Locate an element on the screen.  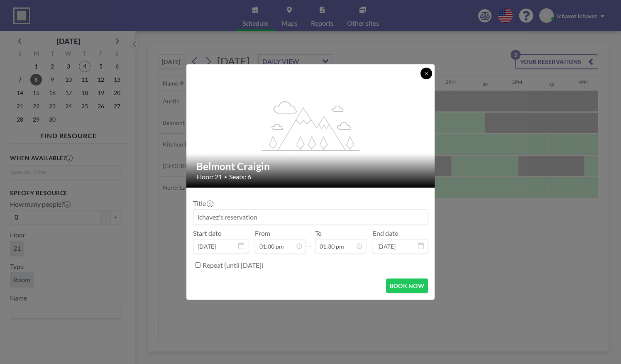
h2: Belmont Craigin is located at coordinates (311, 166).